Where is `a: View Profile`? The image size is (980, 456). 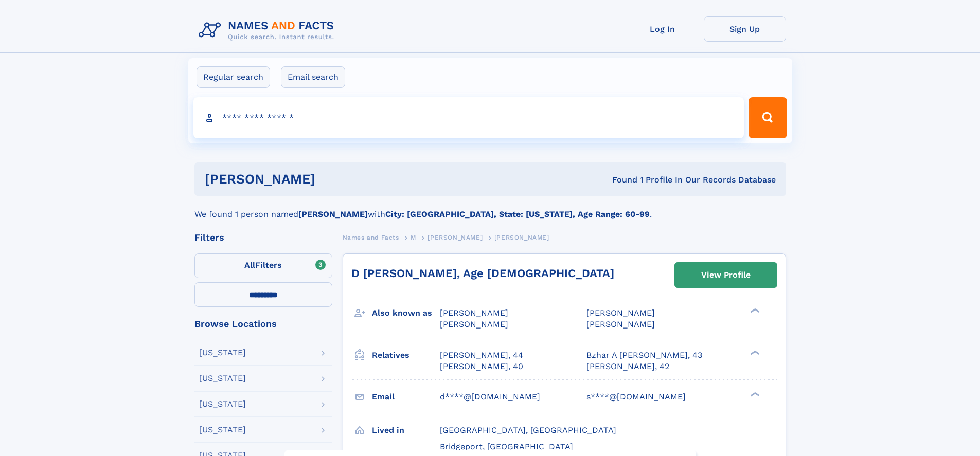 a: View Profile is located at coordinates (725, 275).